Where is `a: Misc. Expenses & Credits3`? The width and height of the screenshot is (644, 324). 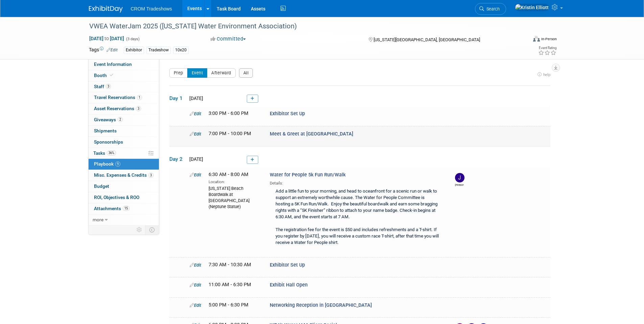
a: Misc. Expenses & Credits3 is located at coordinates (124, 175).